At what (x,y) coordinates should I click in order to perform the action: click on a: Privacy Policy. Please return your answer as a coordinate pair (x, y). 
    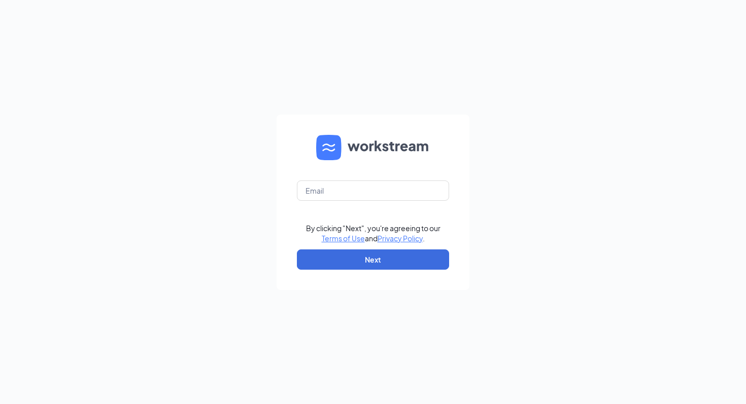
    Looking at the image, I should click on (400, 238).